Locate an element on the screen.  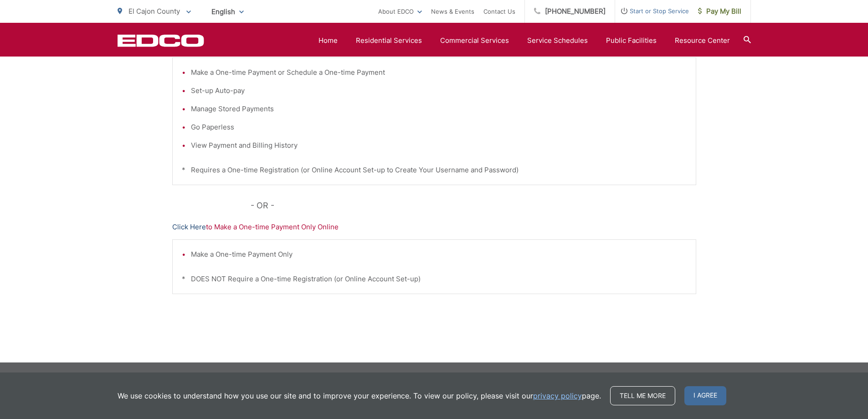
li: Go Paperless is located at coordinates (439, 127).